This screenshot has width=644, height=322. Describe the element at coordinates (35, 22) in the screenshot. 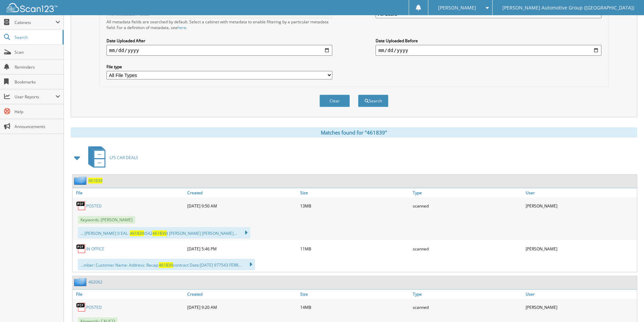

I see `span: Cabinets` at that location.